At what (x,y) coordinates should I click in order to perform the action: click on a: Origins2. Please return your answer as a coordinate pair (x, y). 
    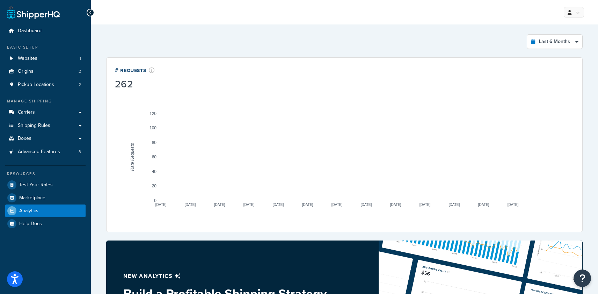
    Looking at the image, I should click on (45, 71).